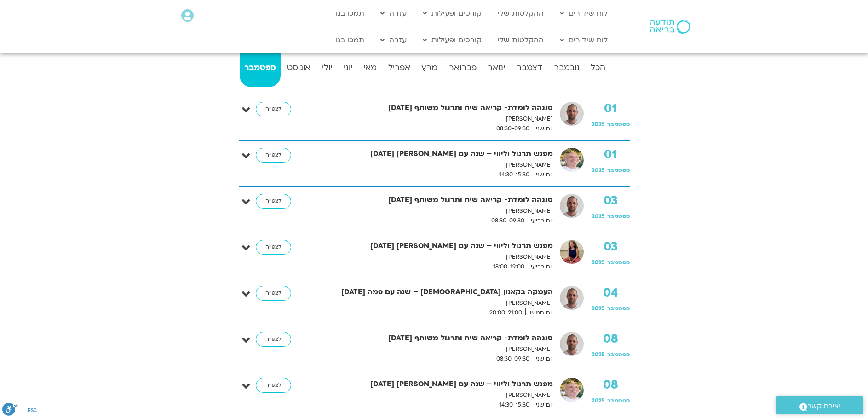 The height and width of the screenshot is (419, 868). Describe the element at coordinates (348, 68) in the screenshot. I see `strong: יוני` at that location.